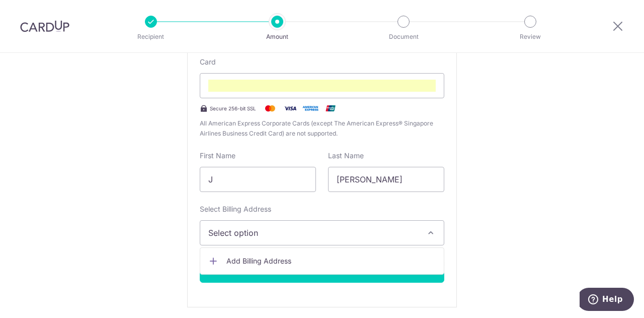 The width and height of the screenshot is (644, 318). What do you see at coordinates (277, 37) in the screenshot?
I see `p: Amount` at bounding box center [277, 37].